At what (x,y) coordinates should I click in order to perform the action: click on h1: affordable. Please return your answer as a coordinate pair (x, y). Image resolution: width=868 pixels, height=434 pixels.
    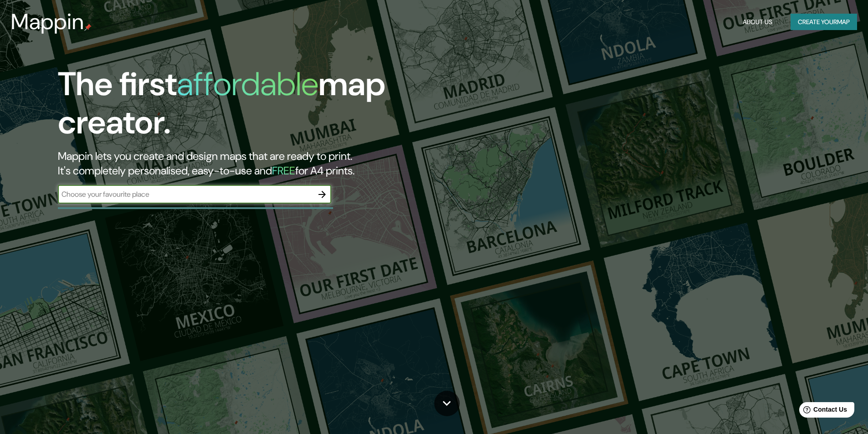
    Looking at the image, I should click on (247, 84).